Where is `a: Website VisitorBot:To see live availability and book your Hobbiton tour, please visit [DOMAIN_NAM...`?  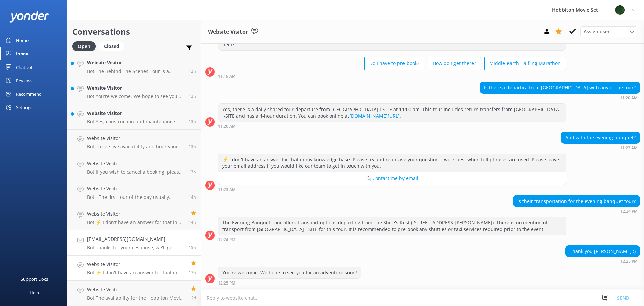
a: Website VisitorBot:To see live availability and book your Hobbiton tour, please visit [DOMAIN_NAM... is located at coordinates (134, 142).